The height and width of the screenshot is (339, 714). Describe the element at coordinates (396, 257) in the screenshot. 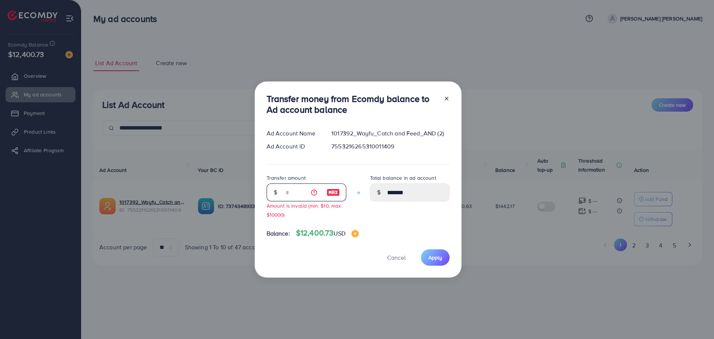

I see `span: Cancel` at that location.